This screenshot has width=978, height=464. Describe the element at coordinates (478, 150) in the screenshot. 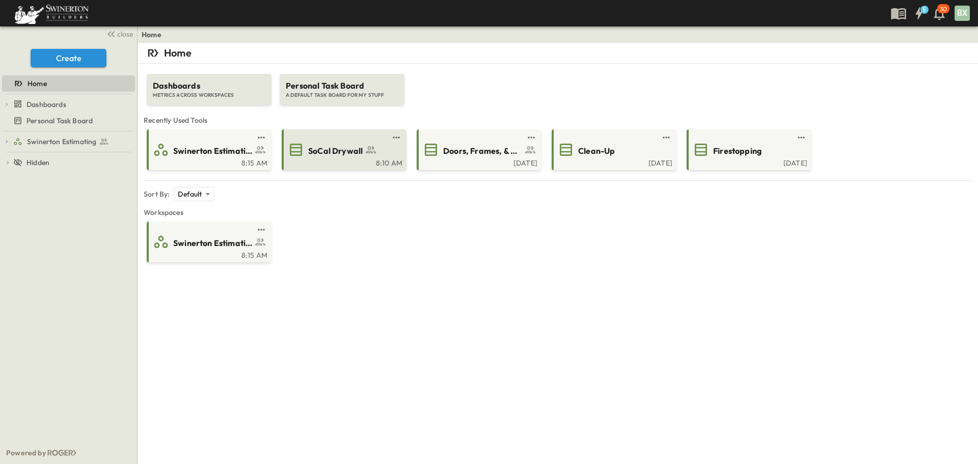

I see `a: Doors, Frames, & Hardware` at that location.